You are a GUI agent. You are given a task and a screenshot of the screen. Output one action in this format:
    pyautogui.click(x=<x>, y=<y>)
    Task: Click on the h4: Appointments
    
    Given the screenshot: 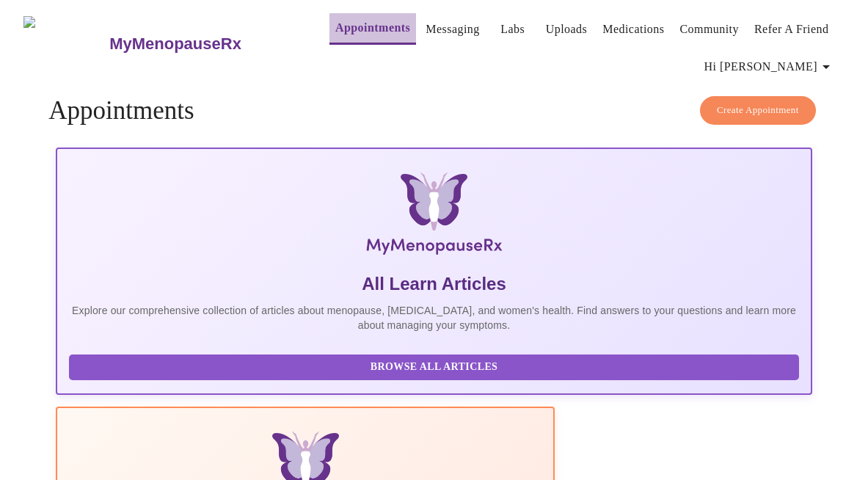 What is the action you would take?
    pyautogui.click(x=433, y=110)
    